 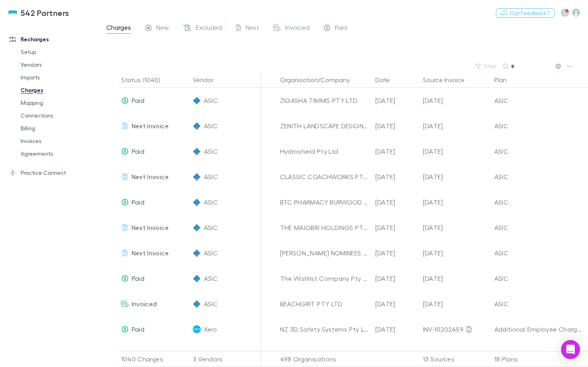 What do you see at coordinates (210, 329) in the screenshot?
I see `span: Xero` at bounding box center [210, 329].